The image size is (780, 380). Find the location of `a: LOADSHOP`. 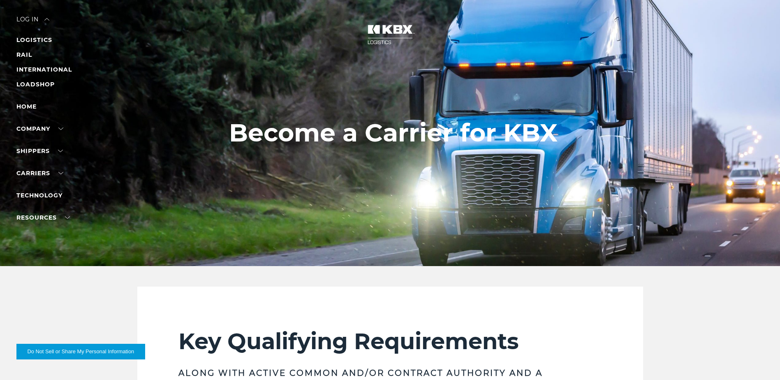

a: LOADSHOP is located at coordinates (35, 84).